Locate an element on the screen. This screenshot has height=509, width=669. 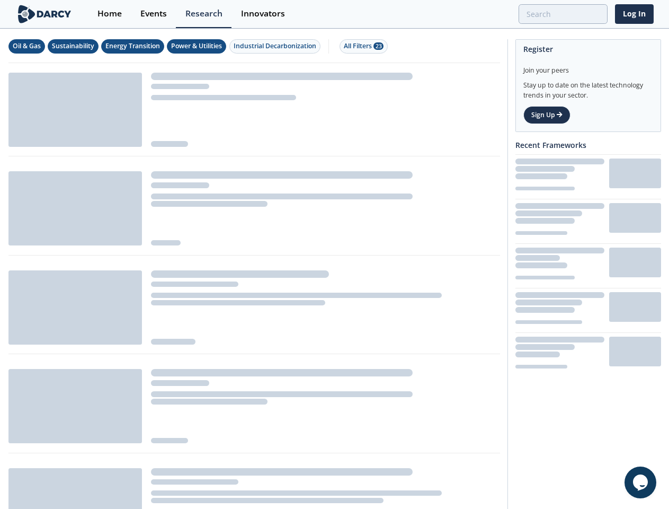
div: Energy Transition is located at coordinates (132, 46).